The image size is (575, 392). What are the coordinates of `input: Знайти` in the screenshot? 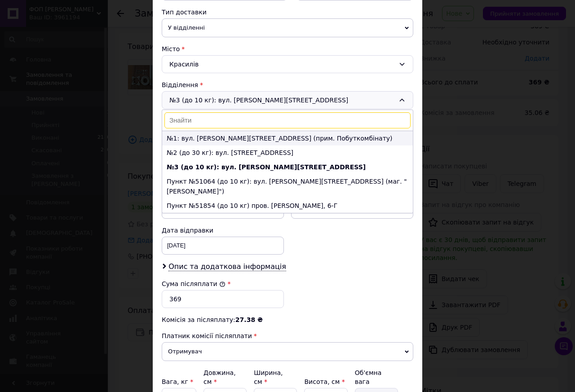 It's located at (288, 120).